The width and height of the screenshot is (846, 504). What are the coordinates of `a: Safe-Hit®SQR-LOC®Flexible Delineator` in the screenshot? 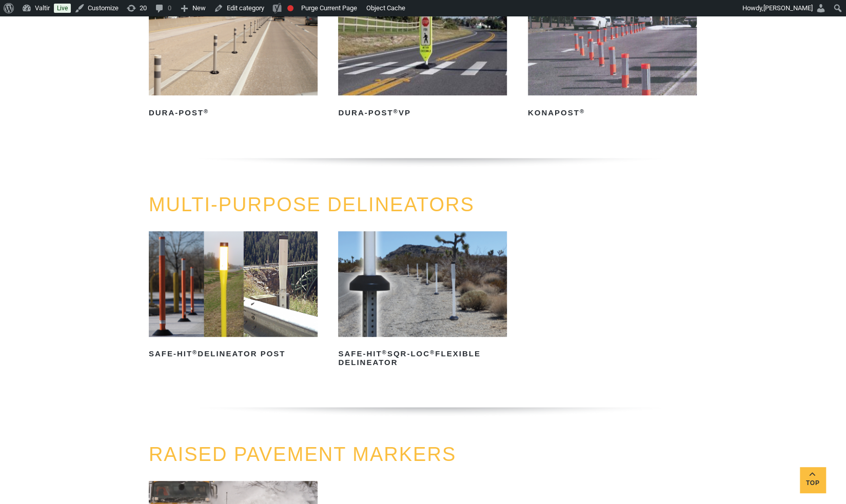 It's located at (422, 301).